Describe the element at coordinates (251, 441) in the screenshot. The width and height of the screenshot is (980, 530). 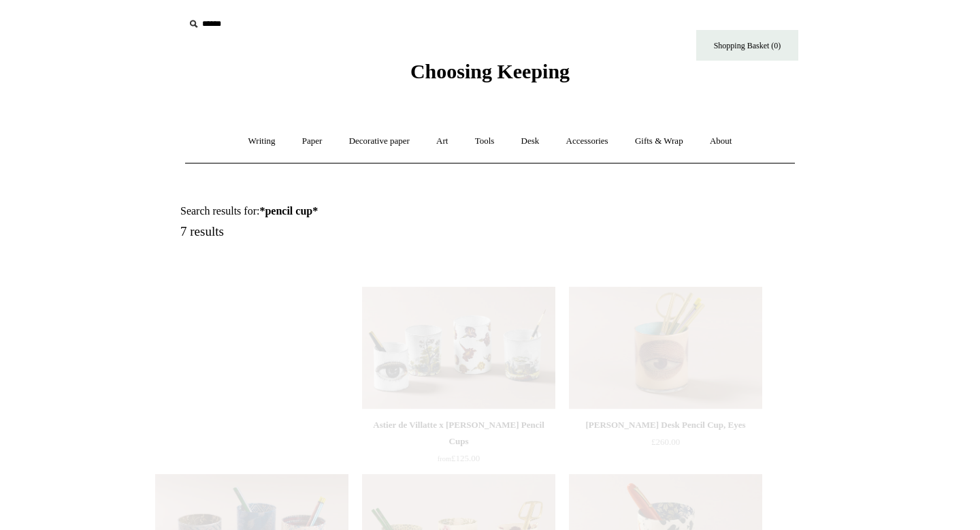
I see `span: £5.00` at that location.